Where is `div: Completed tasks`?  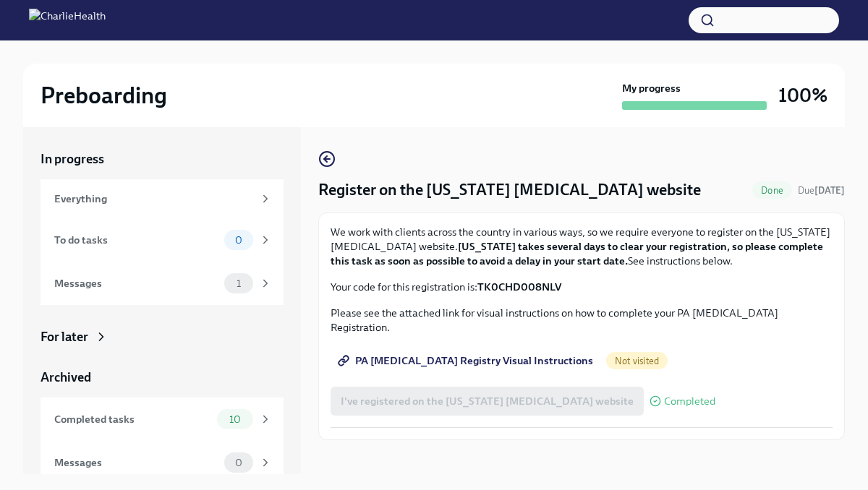 div: Completed tasks is located at coordinates (133, 419).